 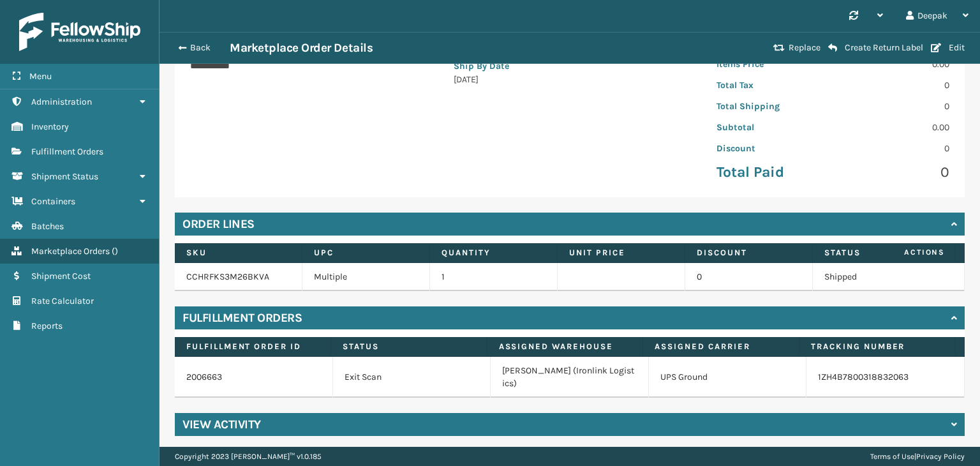 I want to click on p: Total Paid, so click(x=771, y=172).